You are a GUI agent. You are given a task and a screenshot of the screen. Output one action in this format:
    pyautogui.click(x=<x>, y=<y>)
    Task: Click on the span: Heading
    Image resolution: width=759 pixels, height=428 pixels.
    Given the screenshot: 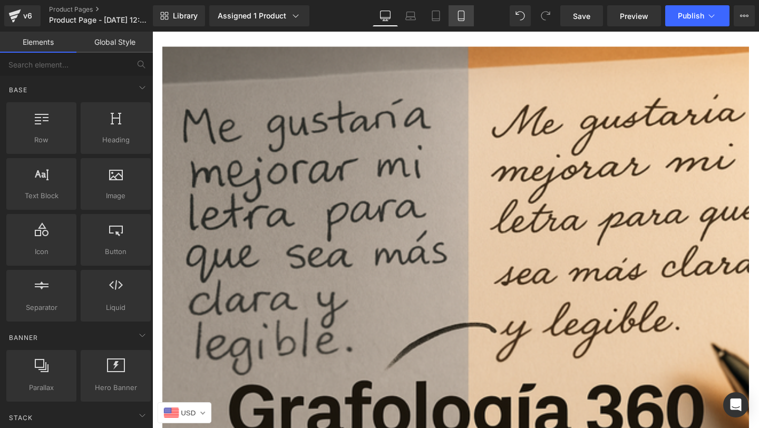 What is the action you would take?
    pyautogui.click(x=115, y=140)
    